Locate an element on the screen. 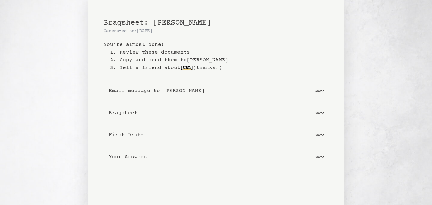  b: First Draft is located at coordinates (126, 135).